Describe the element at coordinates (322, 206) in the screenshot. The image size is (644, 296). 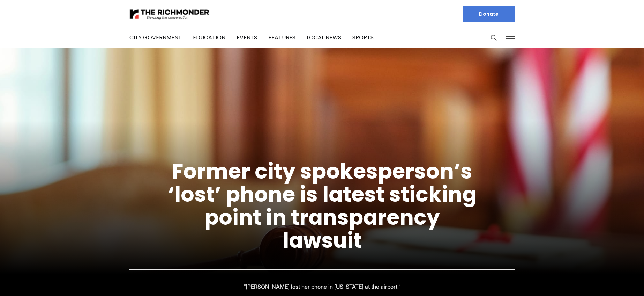
I see `a: Former city spokesperson’s ‘lost’ phone is latest sticking point in transparency lawsuit` at that location.